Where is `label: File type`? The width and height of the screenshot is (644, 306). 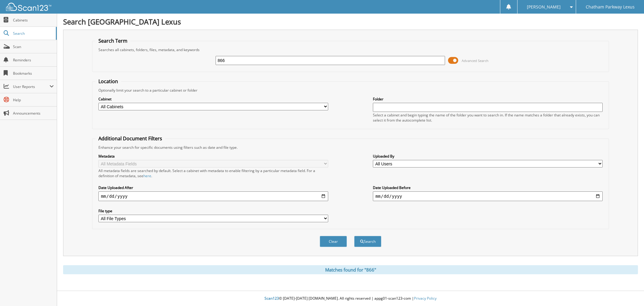 label: File type is located at coordinates (213, 210).